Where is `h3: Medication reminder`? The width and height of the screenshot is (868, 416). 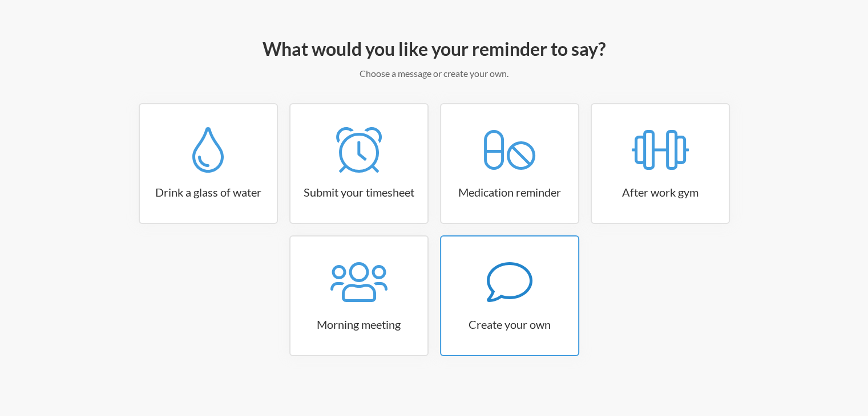 h3: Medication reminder is located at coordinates (510, 192).